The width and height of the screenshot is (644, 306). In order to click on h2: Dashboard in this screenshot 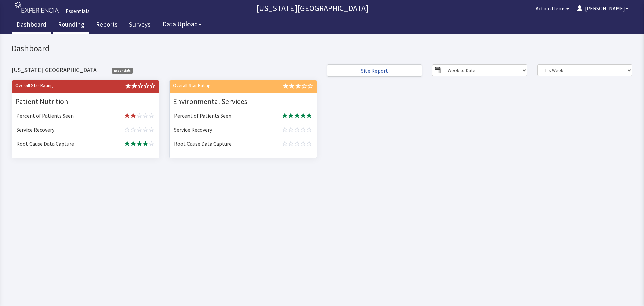, I will do `click(243, 15)`.